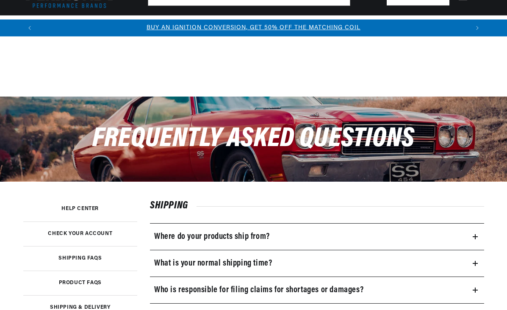 Image resolution: width=507 pixels, height=310 pixels. What do you see at coordinates (80, 209) in the screenshot?
I see `h3: Help Center` at bounding box center [80, 209].